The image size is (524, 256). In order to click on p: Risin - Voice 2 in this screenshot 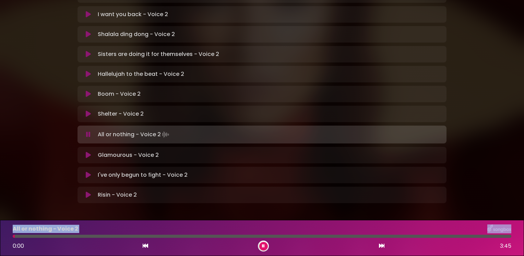, I will do `click(117, 195)`.